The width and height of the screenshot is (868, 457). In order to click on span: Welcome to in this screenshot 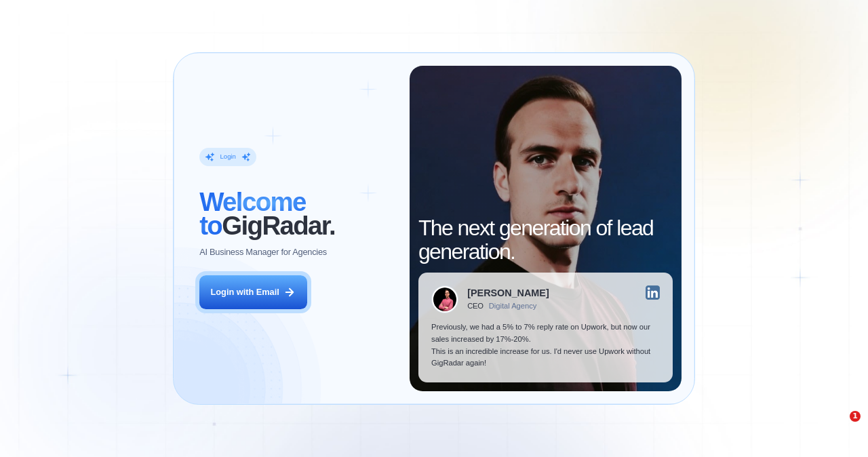, I will do `click(252, 214)`.